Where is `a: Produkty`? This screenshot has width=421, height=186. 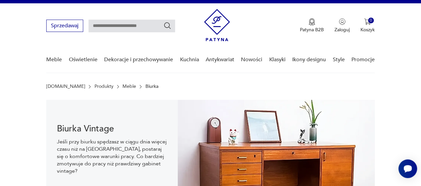 a: Produkty is located at coordinates (104, 87).